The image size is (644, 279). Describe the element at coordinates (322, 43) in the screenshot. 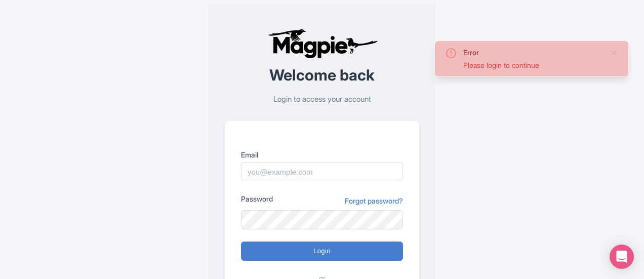

I see `img: logo-ab69f6fb50320c5b225c76a69d11143b.png` at that location.